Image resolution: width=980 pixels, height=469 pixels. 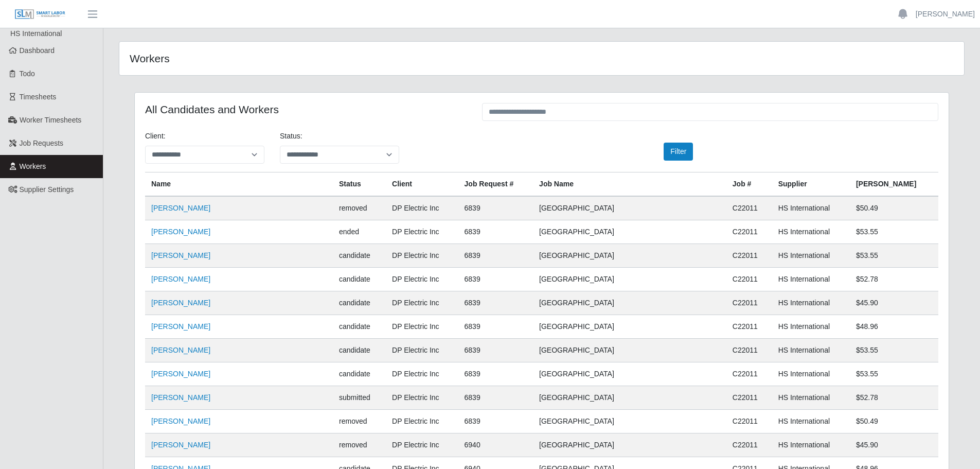 What do you see at coordinates (811, 184) in the screenshot?
I see `th: Supplier` at bounding box center [811, 184].